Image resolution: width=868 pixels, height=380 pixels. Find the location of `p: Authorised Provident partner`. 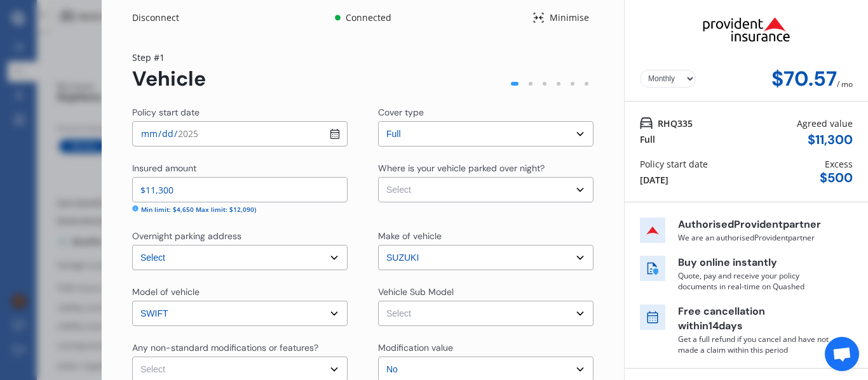

p: Authorised Provident partner is located at coordinates (754, 225).